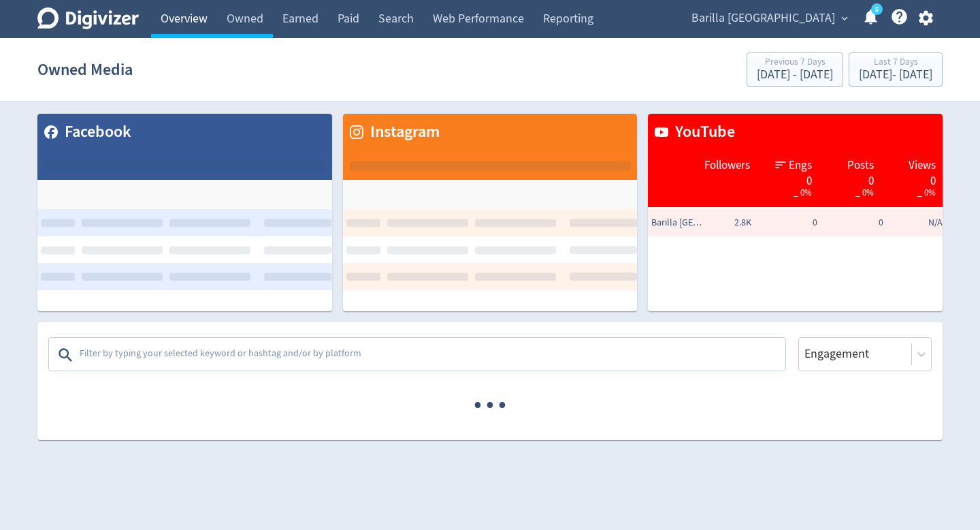 The image size is (980, 530). I want to click on span: Instagram, so click(402, 132).